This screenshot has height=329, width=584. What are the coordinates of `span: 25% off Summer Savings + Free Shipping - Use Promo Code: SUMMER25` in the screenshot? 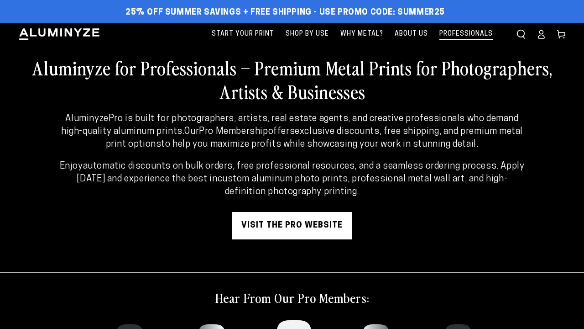 It's located at (285, 13).